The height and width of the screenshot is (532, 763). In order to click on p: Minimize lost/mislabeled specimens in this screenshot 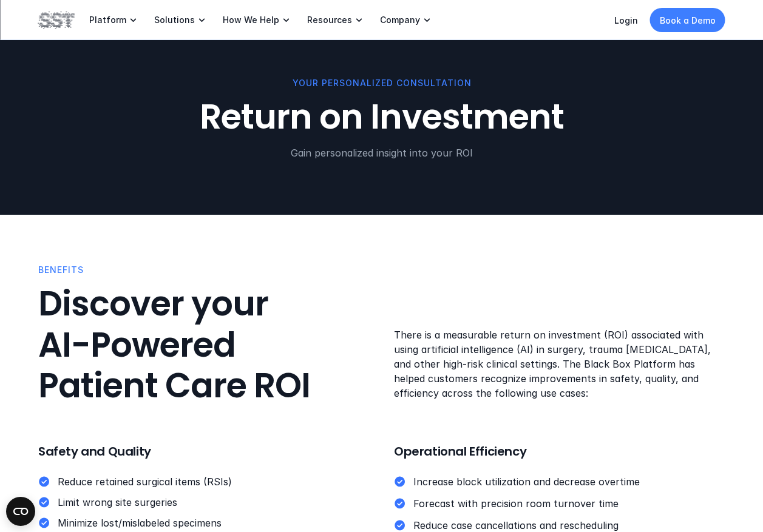, I will do `click(139, 523)`.